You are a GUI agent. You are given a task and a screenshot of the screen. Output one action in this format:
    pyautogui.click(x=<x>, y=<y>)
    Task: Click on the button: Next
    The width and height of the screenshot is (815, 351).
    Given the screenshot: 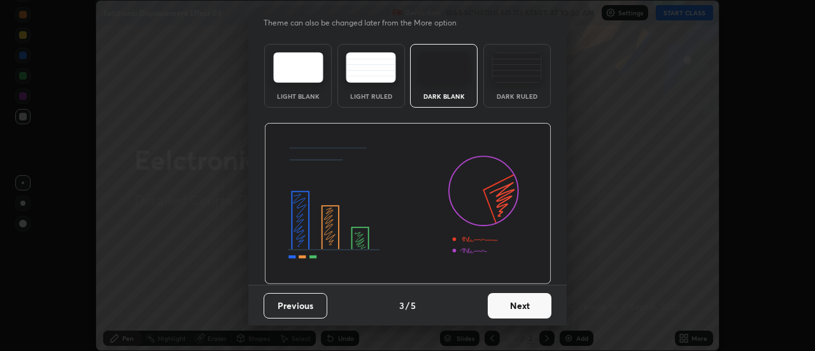 What is the action you would take?
    pyautogui.click(x=520, y=306)
    